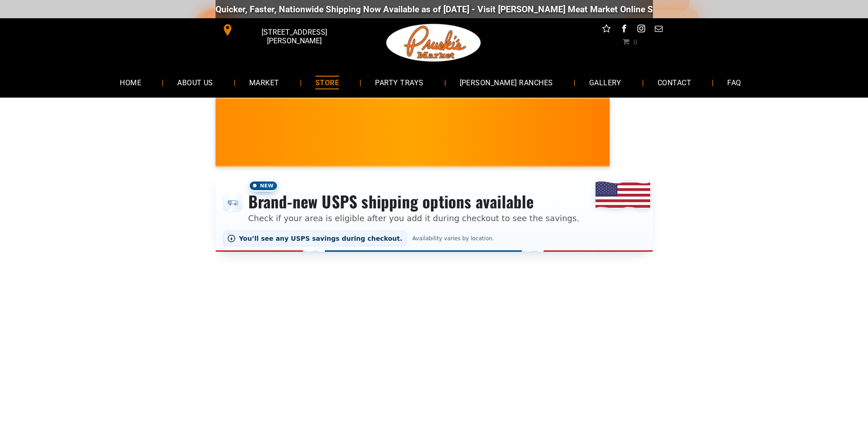 The width and height of the screenshot is (868, 435). Describe the element at coordinates (675, 82) in the screenshot. I see `a: CONTACT` at that location.